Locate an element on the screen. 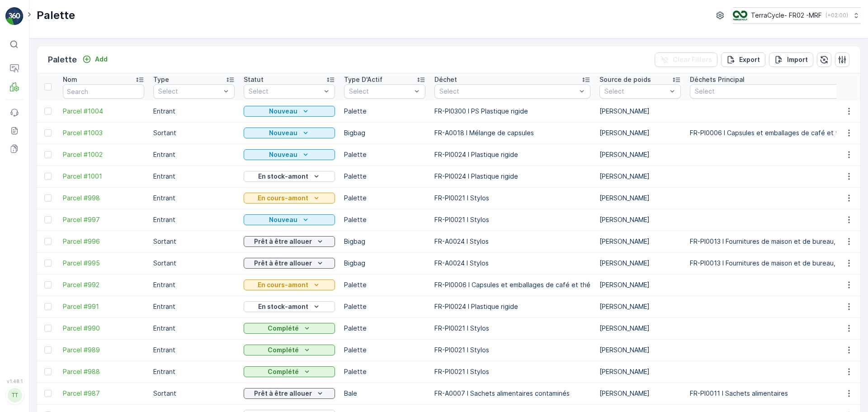  span: Parcel #995 is located at coordinates (104, 263).